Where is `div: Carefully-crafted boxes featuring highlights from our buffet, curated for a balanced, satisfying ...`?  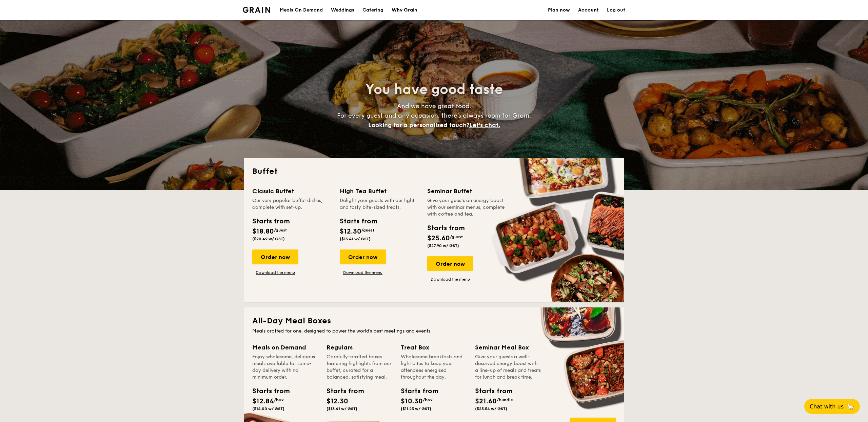
div: Carefully-crafted boxes featuring highlights from our buffet, curated for a balanced, satisfying ... is located at coordinates (360, 367).